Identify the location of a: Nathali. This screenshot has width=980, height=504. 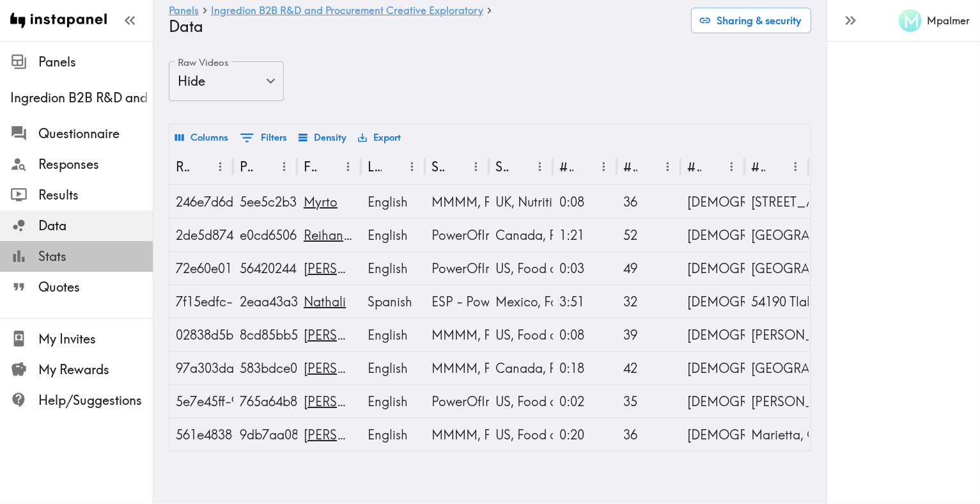
(325, 301).